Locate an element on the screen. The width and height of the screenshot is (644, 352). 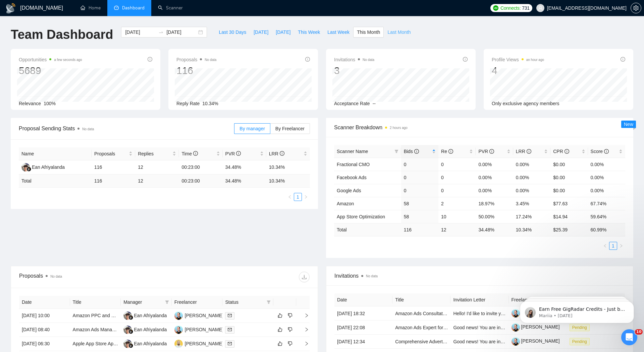
th: Manager is located at coordinates (146, 302).